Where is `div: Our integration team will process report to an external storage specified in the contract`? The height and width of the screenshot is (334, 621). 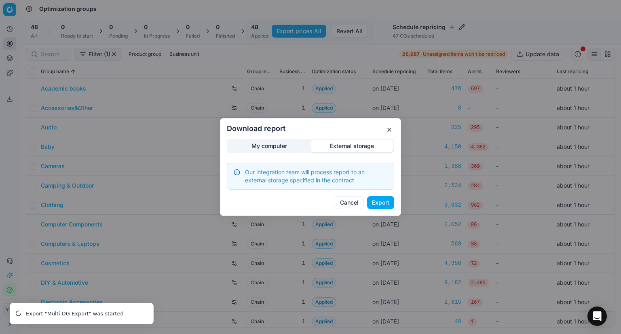 div: Our integration team will process report to an external storage specified in the contract is located at coordinates (316, 176).